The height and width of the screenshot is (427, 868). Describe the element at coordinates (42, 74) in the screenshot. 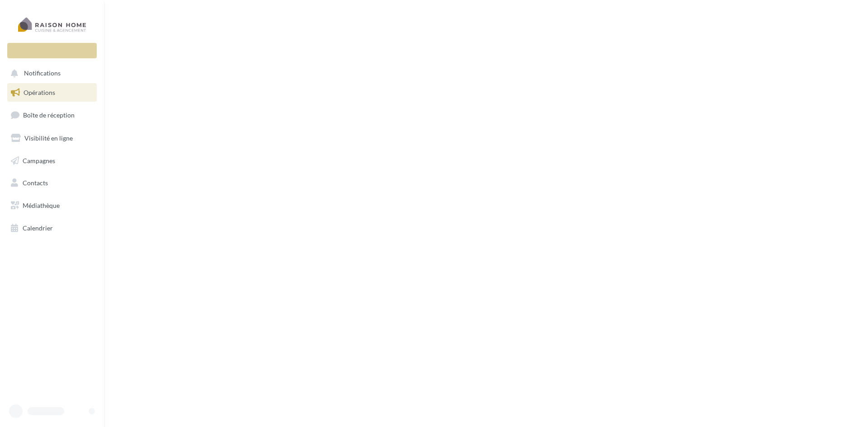

I see `span: Notifications` at that location.